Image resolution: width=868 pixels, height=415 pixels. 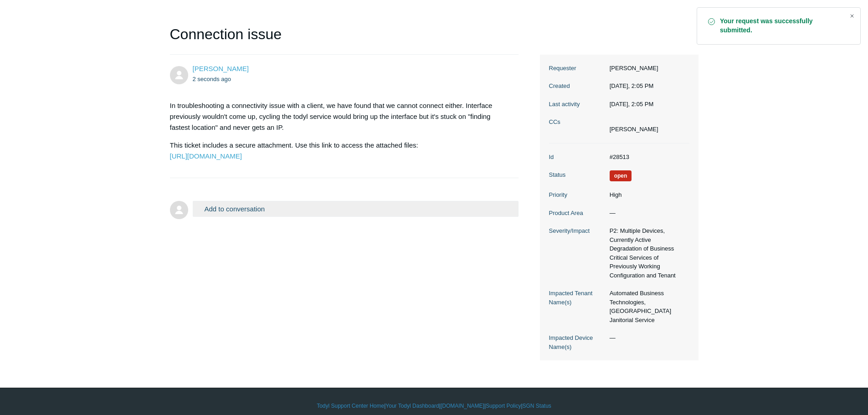 I want to click on dt: Product Area, so click(x=576, y=214).